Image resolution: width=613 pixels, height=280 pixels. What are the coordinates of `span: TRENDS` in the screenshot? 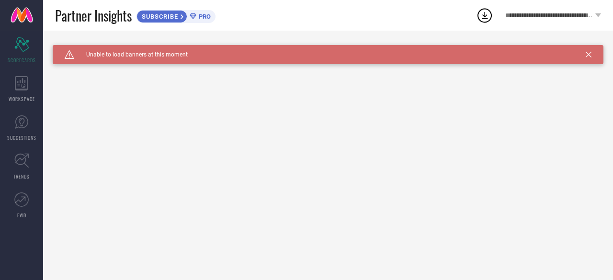 It's located at (22, 176).